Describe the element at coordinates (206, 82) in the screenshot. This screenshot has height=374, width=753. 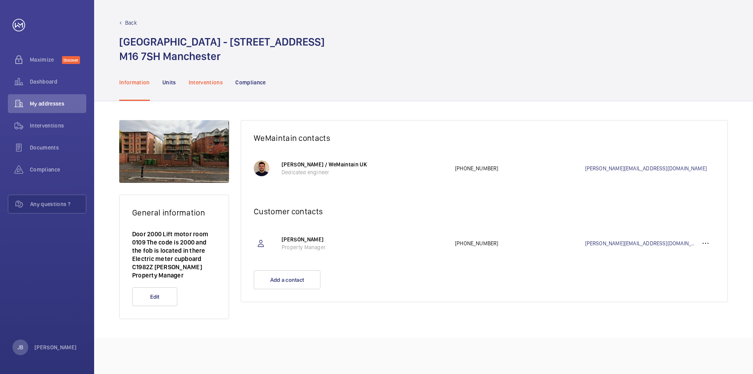
I see `p: Interventions` at that location.